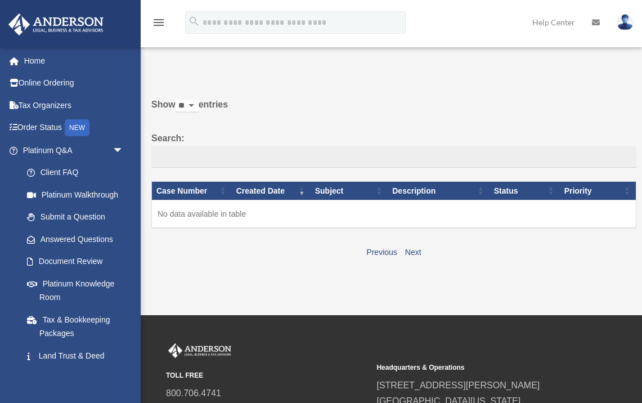  I want to click on span: arrow_drop_down, so click(124, 150).